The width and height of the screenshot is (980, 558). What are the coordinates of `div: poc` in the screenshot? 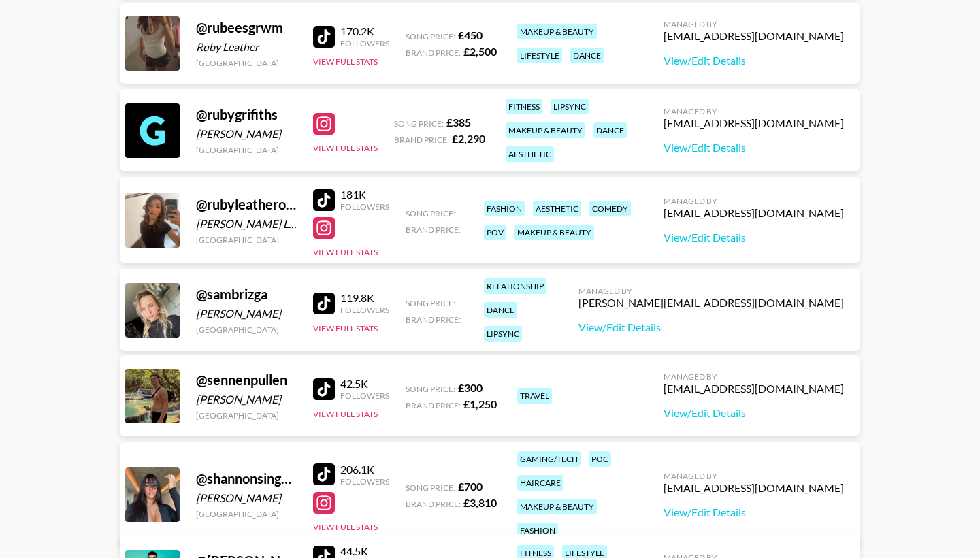 It's located at (599, 458).